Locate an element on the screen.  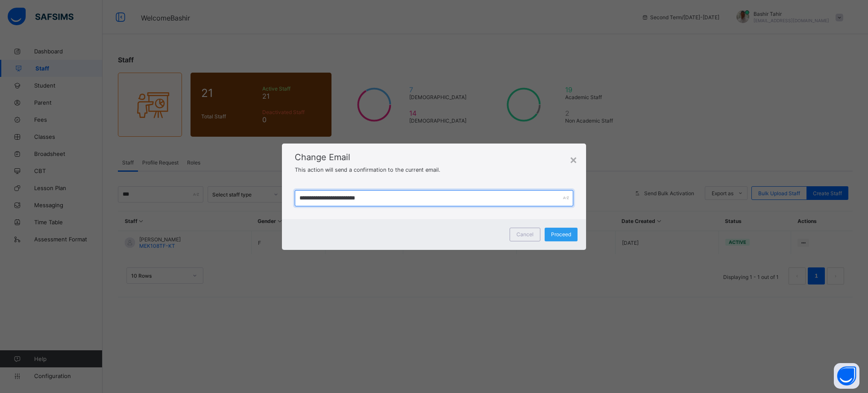
button: Open asap is located at coordinates (847, 376).